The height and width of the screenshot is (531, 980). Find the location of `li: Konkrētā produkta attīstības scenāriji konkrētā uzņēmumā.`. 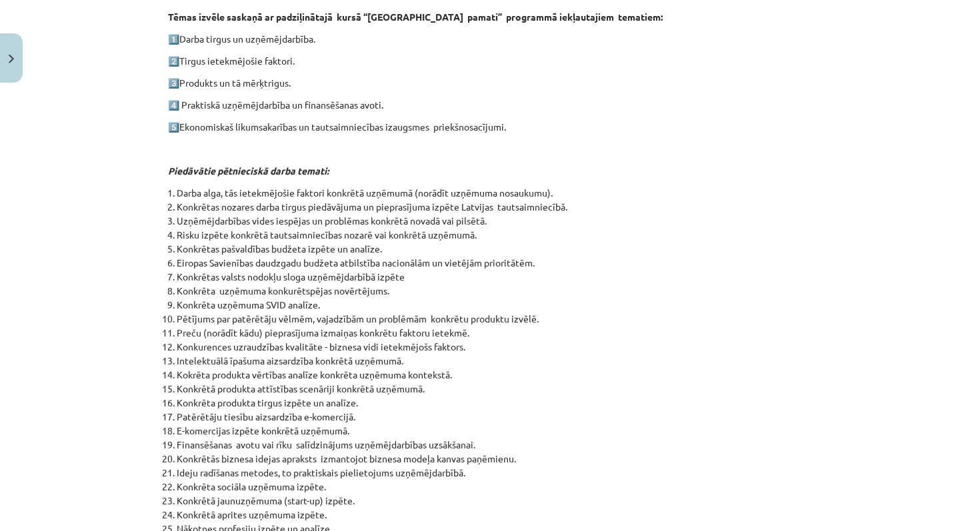

li: Konkrētā produkta attīstības scenāriji konkrētā uzņēmumā. is located at coordinates (494, 389).